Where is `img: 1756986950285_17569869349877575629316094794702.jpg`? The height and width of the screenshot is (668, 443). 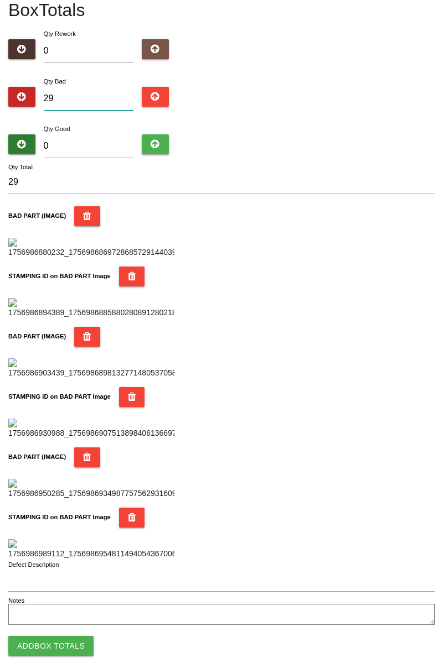 img: 1756986950285_17569869349877575629316094794702.jpg is located at coordinates (91, 489).